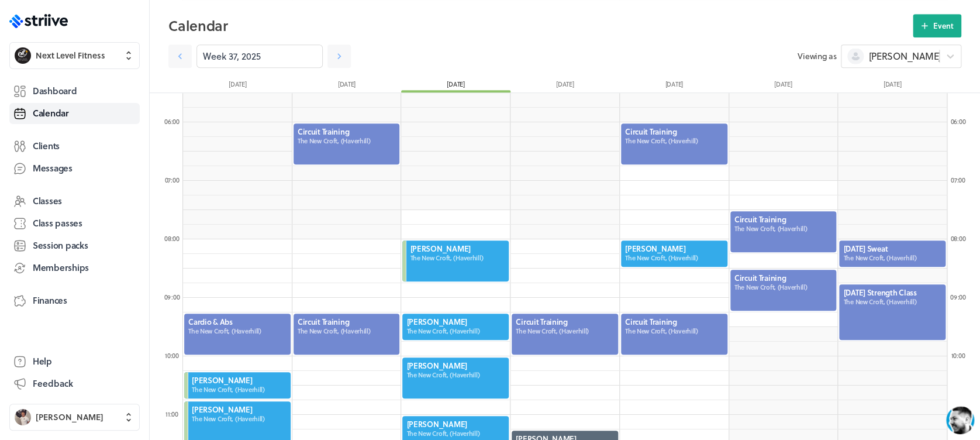  What do you see at coordinates (943, 26) in the screenshot?
I see `span: Event` at bounding box center [943, 26].